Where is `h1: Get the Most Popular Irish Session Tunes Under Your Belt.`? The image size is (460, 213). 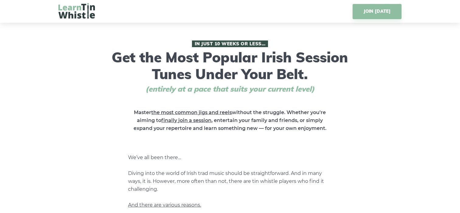
h1: Get the Most Popular Irish Session Tunes Under Your Belt. is located at coordinates (230, 67).